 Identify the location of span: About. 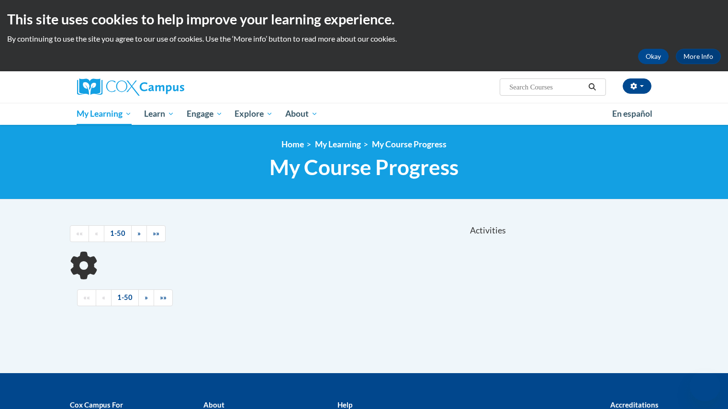
(301, 114).